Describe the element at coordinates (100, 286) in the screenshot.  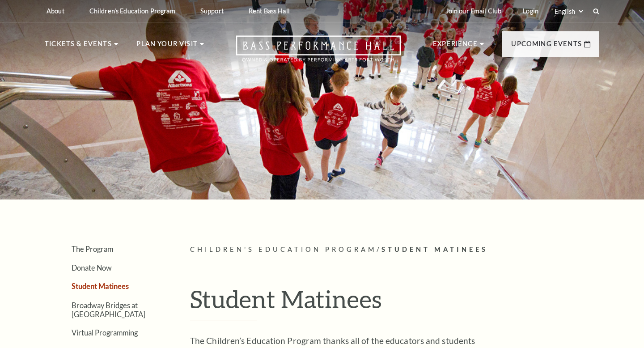
I see `a: Student Matinees` at that location.